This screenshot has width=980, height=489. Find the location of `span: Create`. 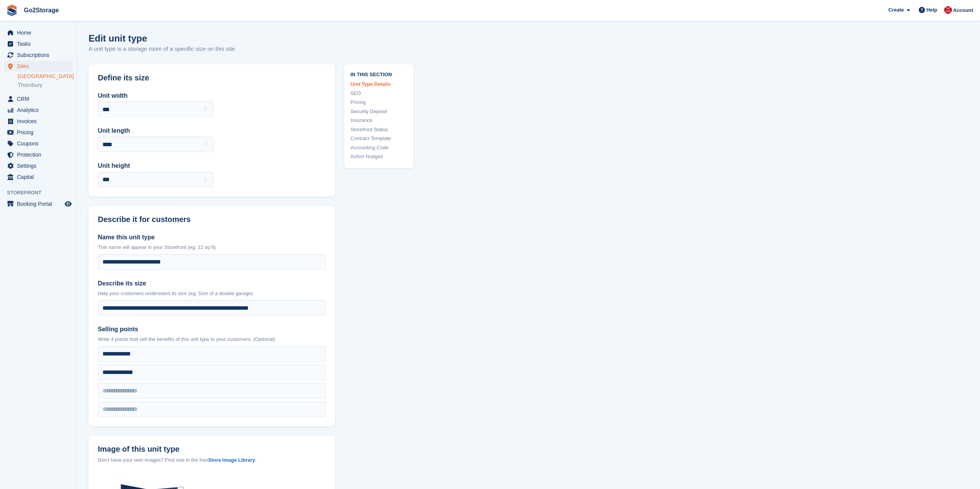

span: Create is located at coordinates (896, 10).